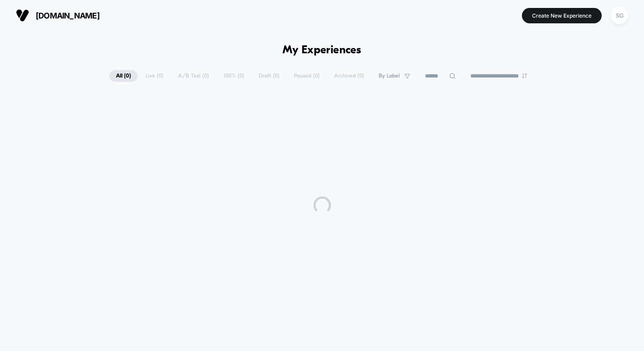  What do you see at coordinates (525, 76) in the screenshot?
I see `img: end` at bounding box center [525, 76].